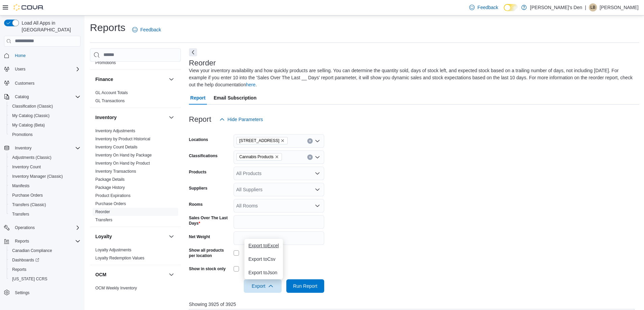 This screenshot has height=310, width=644. Describe the element at coordinates (19, 270) in the screenshot. I see `a: Reports` at that location.